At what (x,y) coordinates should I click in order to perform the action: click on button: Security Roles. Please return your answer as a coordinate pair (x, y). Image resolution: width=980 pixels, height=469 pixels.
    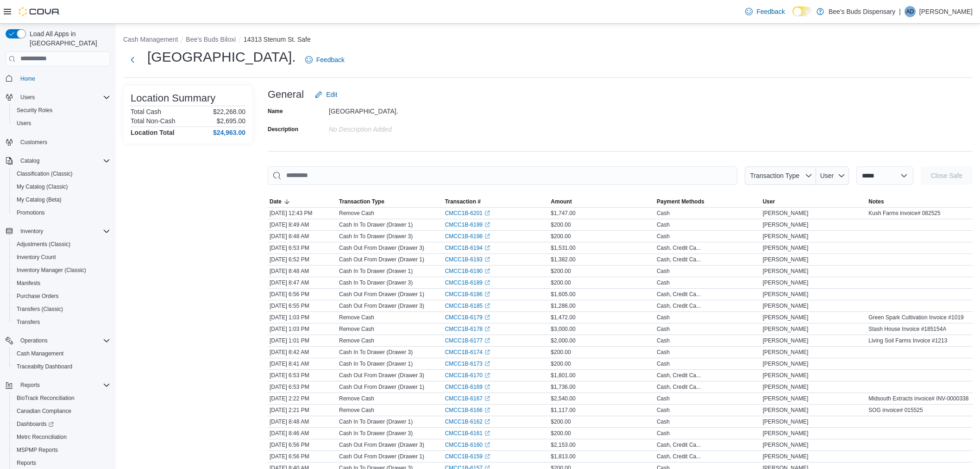
    Looking at the image, I should click on (61, 110).